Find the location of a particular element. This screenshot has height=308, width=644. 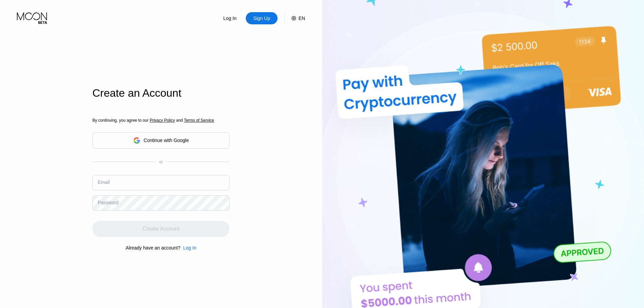

span: Terms of Service is located at coordinates (199, 120).